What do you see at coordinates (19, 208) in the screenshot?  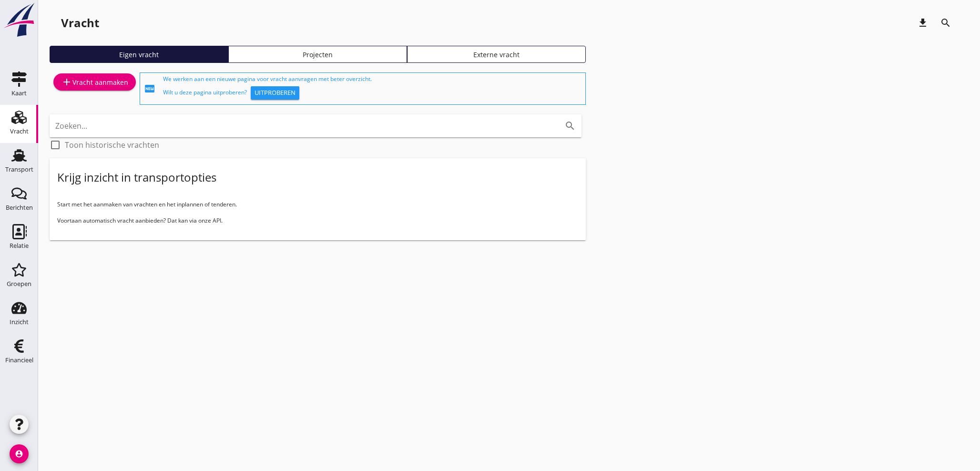 I see `div: Berichten` at bounding box center [19, 208].